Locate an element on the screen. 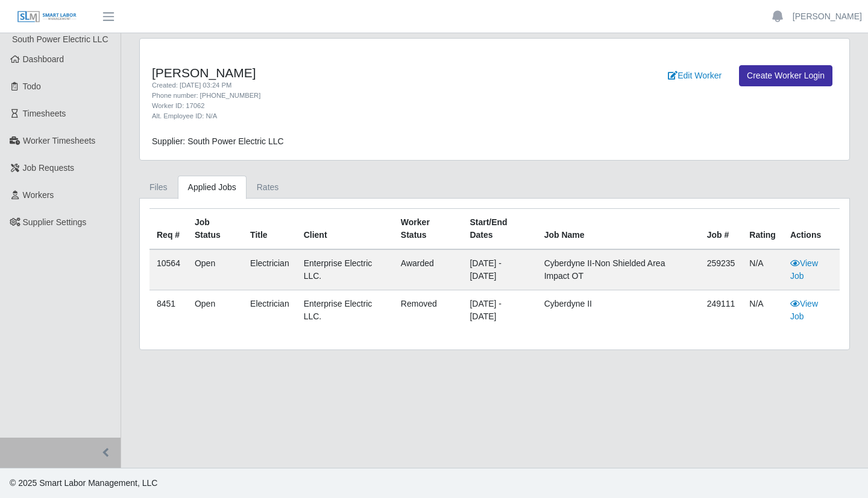 This screenshot has height=498, width=868. a: Files is located at coordinates (159, 187).